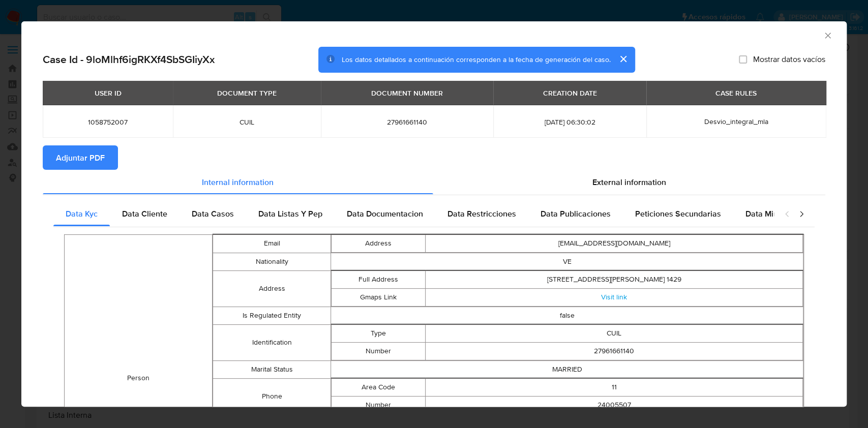 The width and height of the screenshot is (868, 428). I want to click on td: Identification, so click(272, 342).